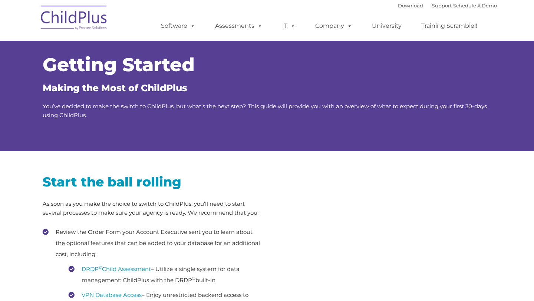 This screenshot has width=534, height=301. I want to click on a: Company, so click(334, 26).